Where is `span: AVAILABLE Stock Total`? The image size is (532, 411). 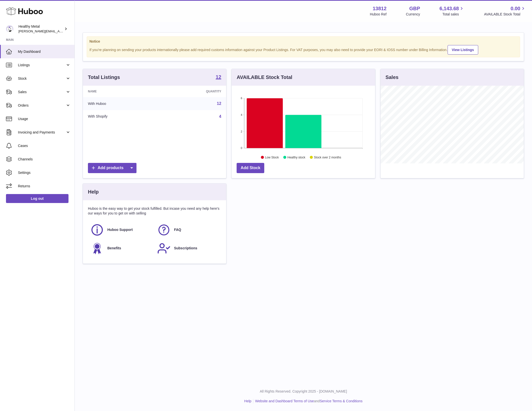 span: AVAILABLE Stock Total is located at coordinates (505, 14).